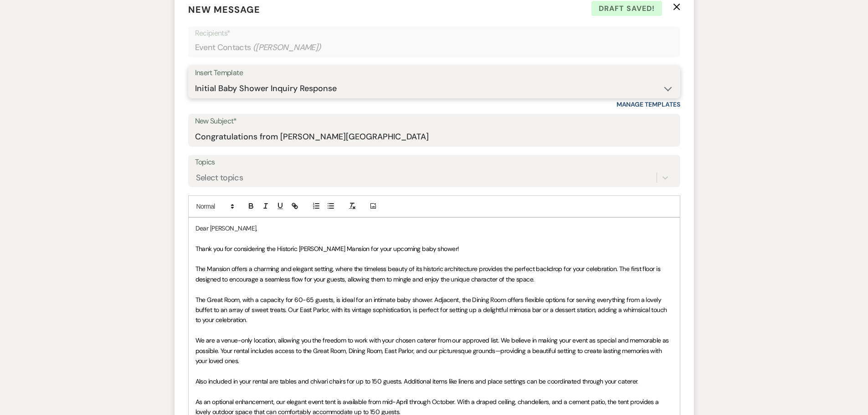  Describe the element at coordinates (434, 33) in the screenshot. I see `p: Recipients*` at that location.